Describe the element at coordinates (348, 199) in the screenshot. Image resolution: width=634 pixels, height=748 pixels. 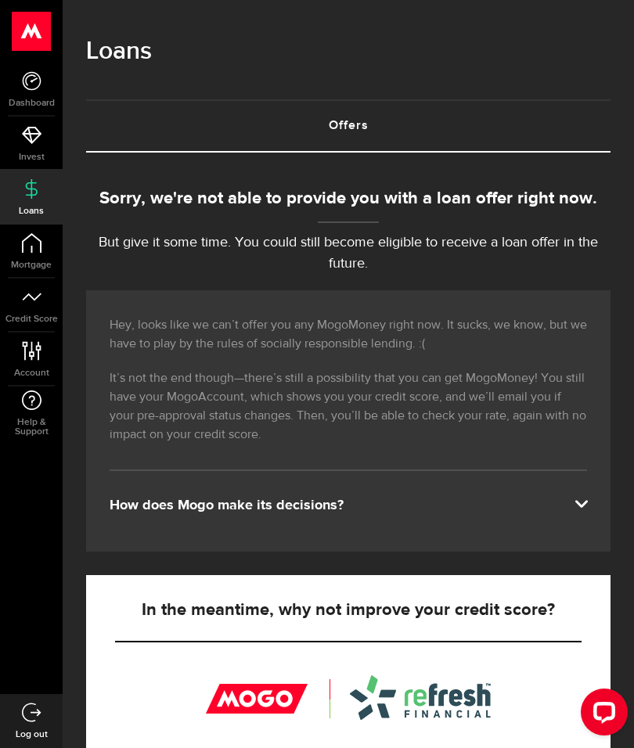
I see `div: Sorry, we're not able to provide you with a loan offer right now.` at that location.